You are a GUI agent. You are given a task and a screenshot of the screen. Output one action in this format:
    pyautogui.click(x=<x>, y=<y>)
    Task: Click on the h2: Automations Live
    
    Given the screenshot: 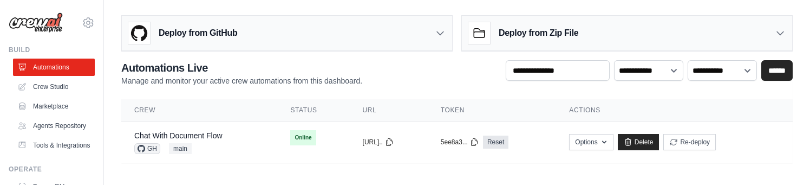 What is the action you would take?
    pyautogui.click(x=242, y=68)
    